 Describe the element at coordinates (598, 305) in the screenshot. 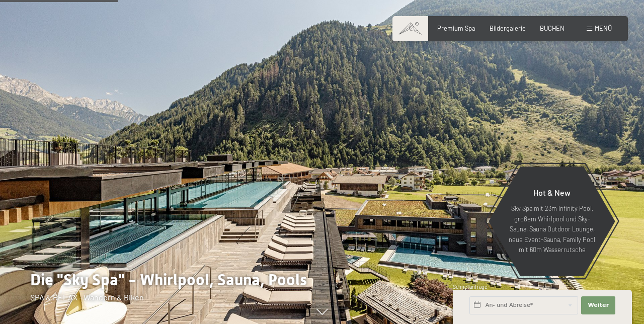

I see `button: Weiter` at that location.